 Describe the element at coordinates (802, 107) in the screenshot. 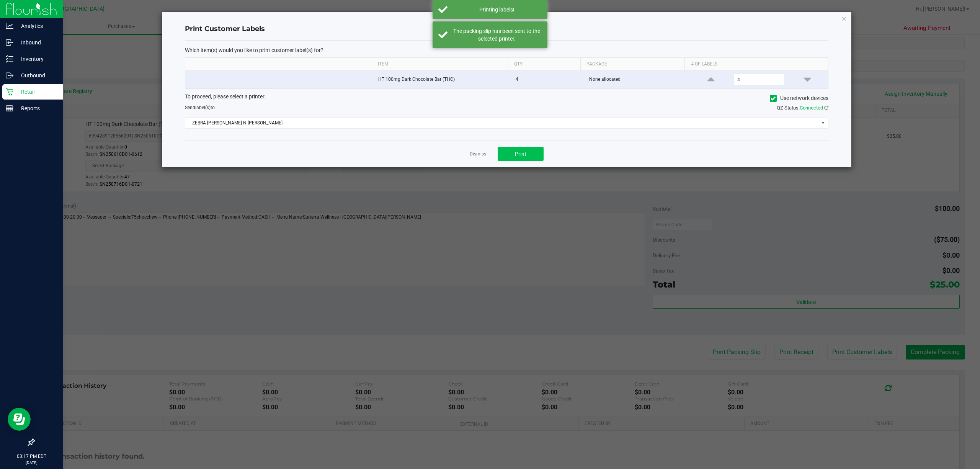

I see `span: QZ Status:` at that location.